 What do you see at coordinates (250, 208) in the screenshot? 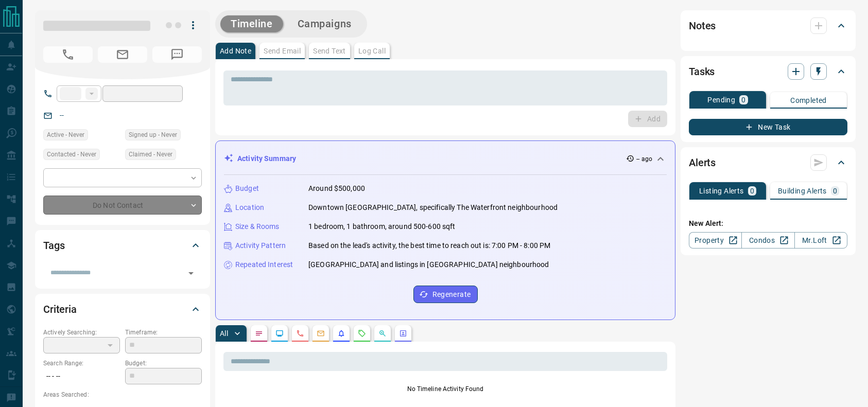
I see `p: Location` at bounding box center [250, 208].